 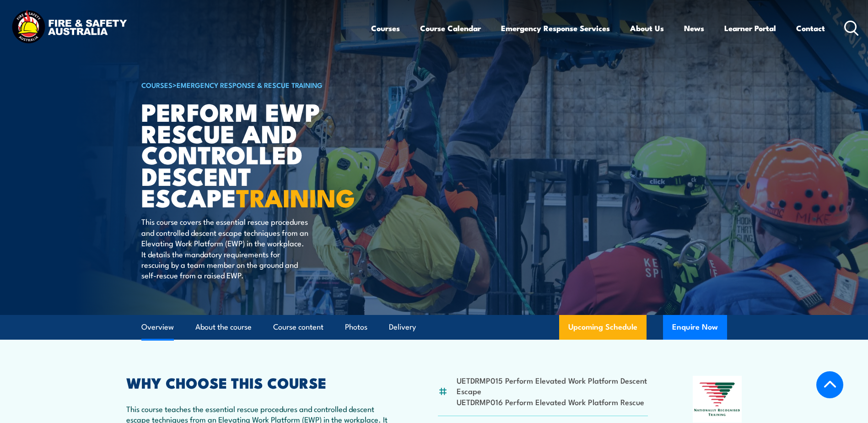 I want to click on a: News, so click(x=694, y=28).